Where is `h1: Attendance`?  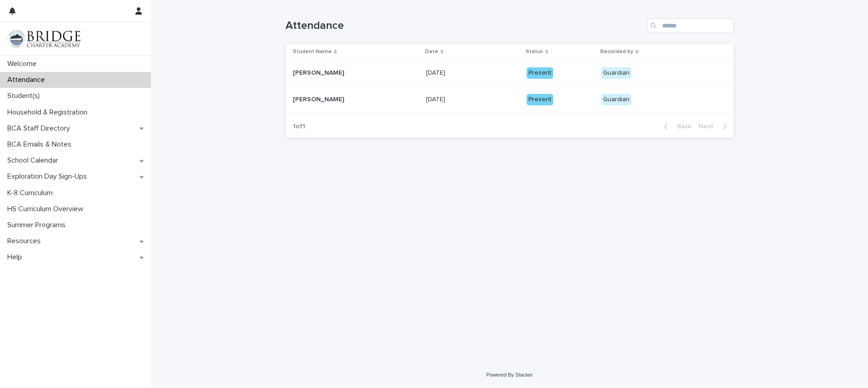 h1: Attendance is located at coordinates (464, 25).